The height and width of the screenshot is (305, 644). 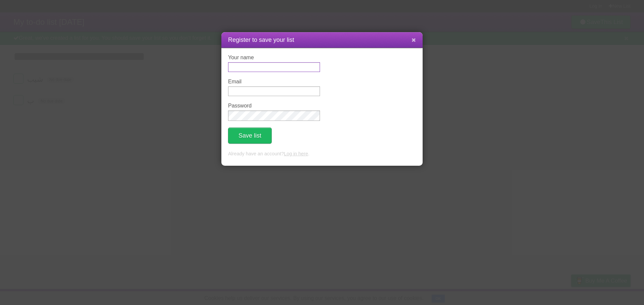 What do you see at coordinates (250, 136) in the screenshot?
I see `button: Save list` at bounding box center [250, 136].